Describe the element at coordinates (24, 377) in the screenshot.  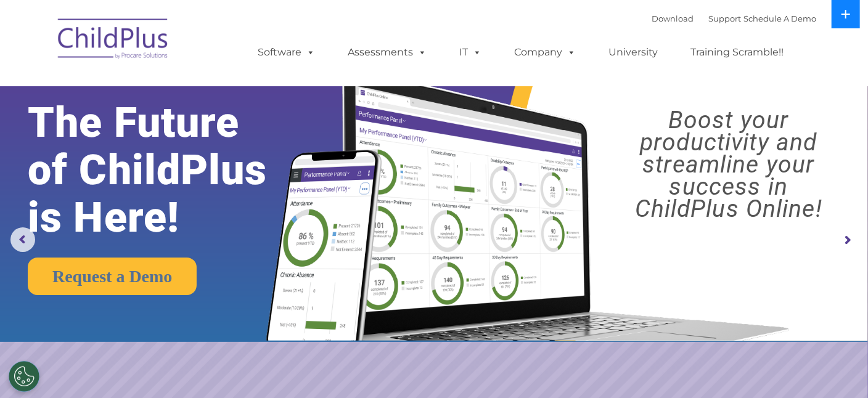
I see `button: Cookies Settings` at that location.